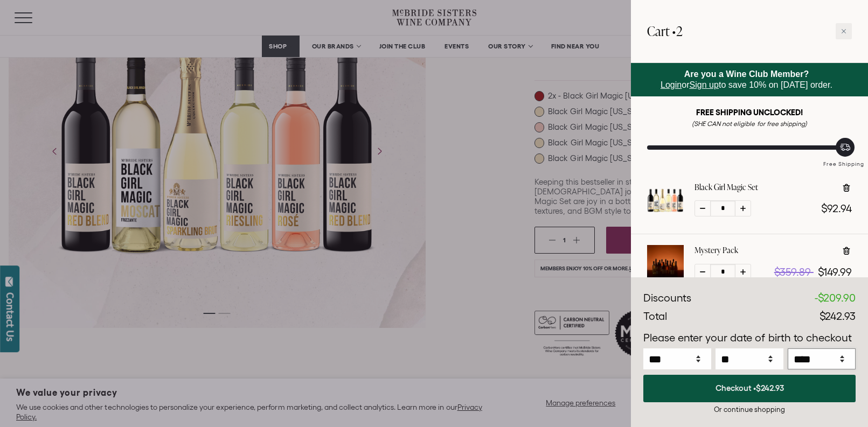  I want to click on strong: Are you a Wine Club Member?, so click(747, 74).